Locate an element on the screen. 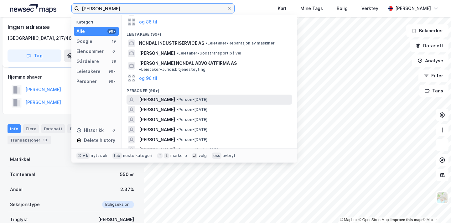  div: Info is located at coordinates (14, 129).